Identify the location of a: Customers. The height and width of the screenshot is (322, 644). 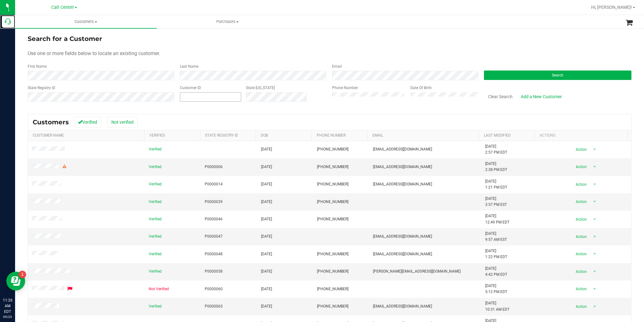
(86, 22).